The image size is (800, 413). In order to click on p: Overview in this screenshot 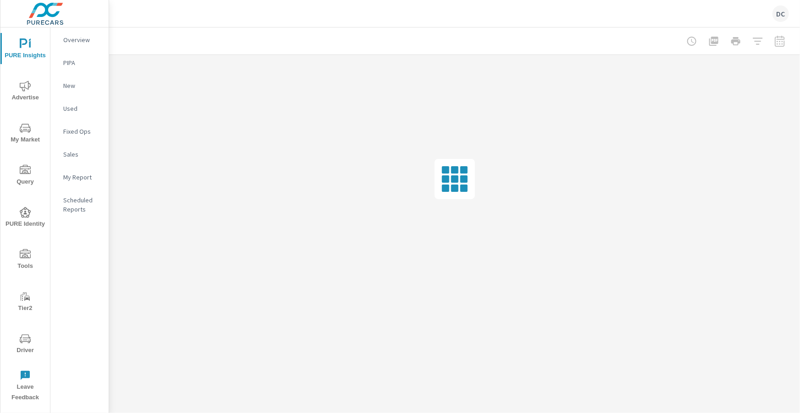, I will do `click(82, 40)`.